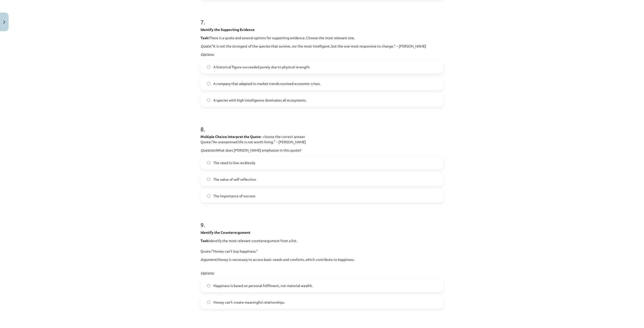  What do you see at coordinates (208, 83) in the screenshot?
I see `input: A company that adapted to market trends survived economic crises.` at bounding box center [208, 83].